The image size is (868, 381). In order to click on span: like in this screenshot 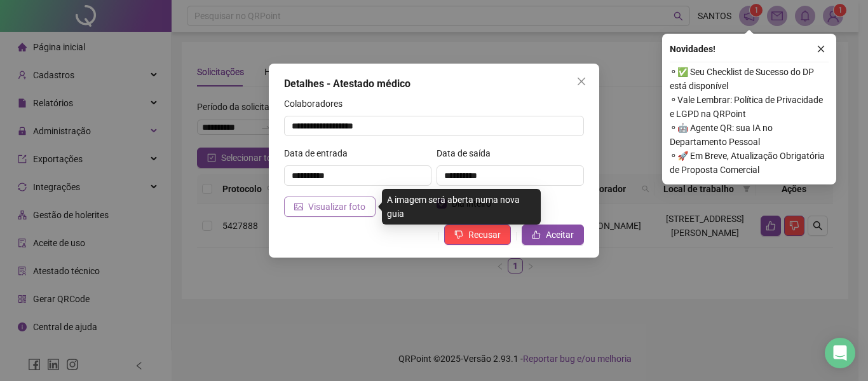, I will do `click(536, 234)`.